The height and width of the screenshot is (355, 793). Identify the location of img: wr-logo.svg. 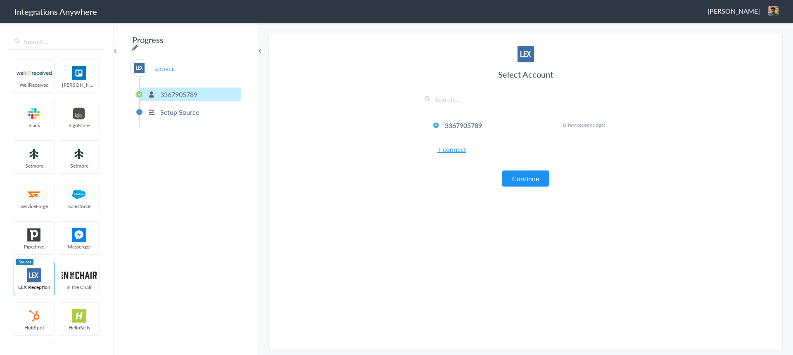
(34, 73).